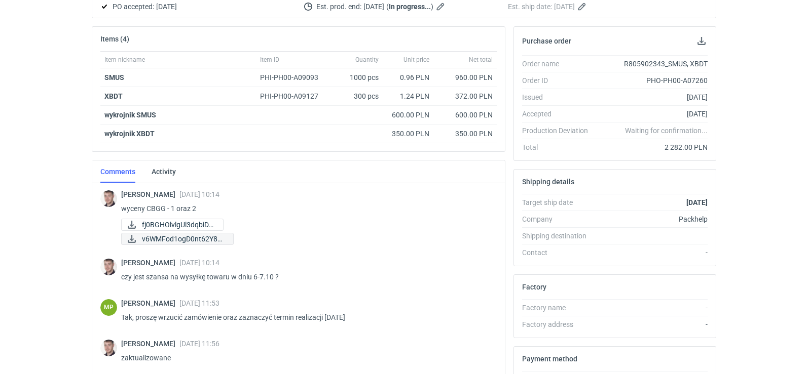 The image size is (808, 374). Describe the element at coordinates (666, 131) in the screenshot. I see `em: Waiting for confirmation...` at that location.